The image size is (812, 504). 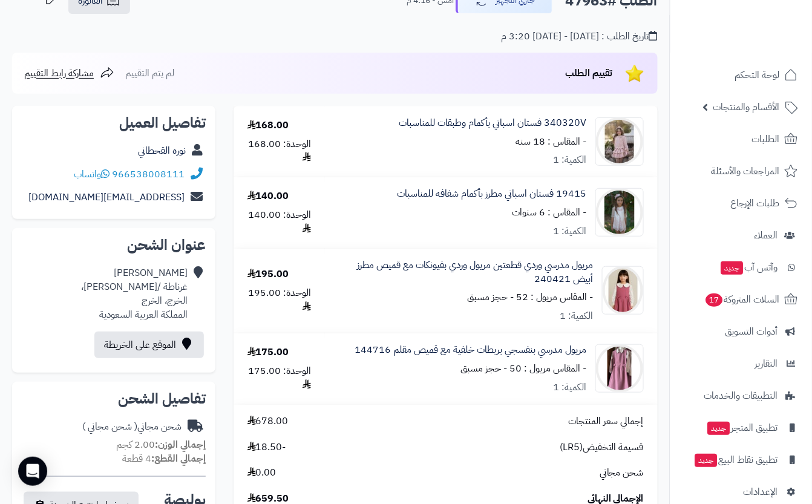 What do you see at coordinates (623, 290) in the screenshot?
I see `img: 1752852067-1000412619-90x90.jpg` at bounding box center [623, 290].